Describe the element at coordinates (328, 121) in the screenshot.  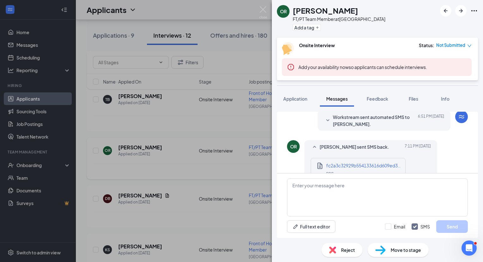
I see `svg: SmallChevronDown` at that location.